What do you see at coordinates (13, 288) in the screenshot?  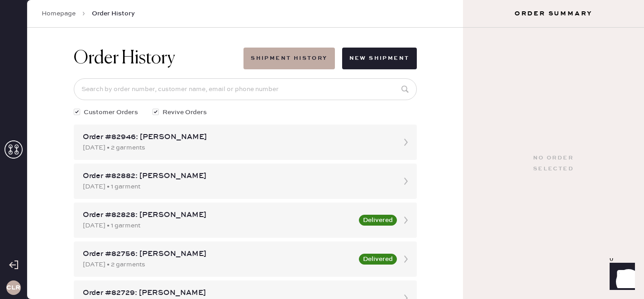 I see `h3: CLR` at bounding box center [13, 288].